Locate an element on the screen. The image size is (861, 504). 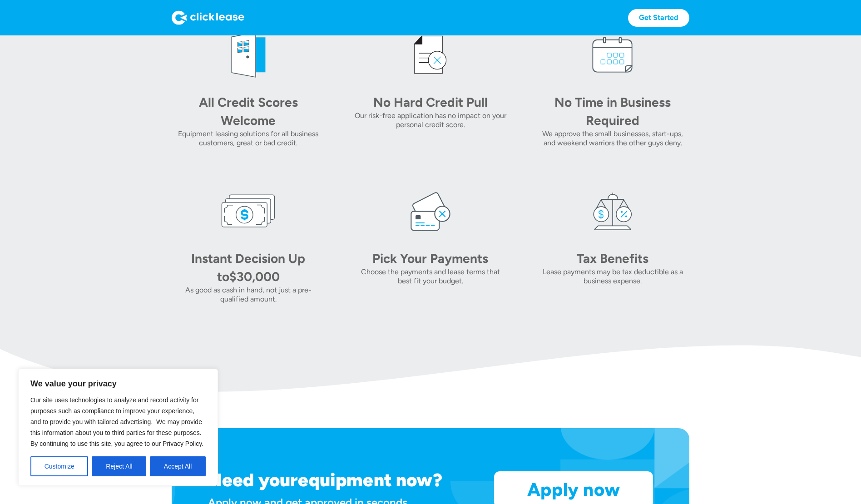
img: calendar icon is located at coordinates (612, 55).